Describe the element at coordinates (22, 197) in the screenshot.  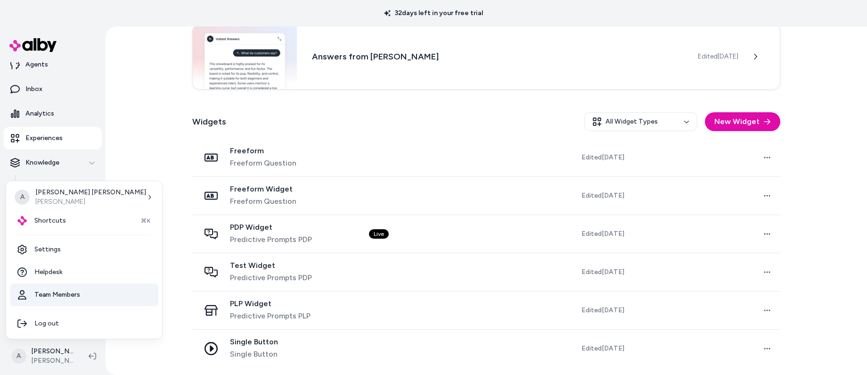
I see `span: A` at that location.